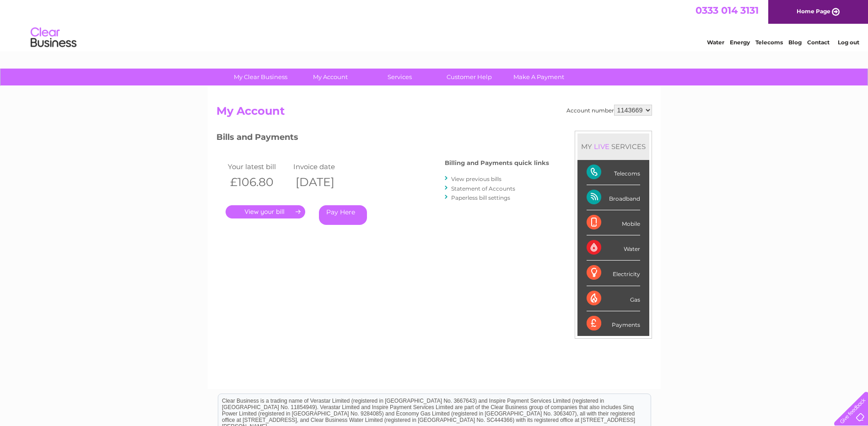 This screenshot has height=426, width=868. Describe the element at coordinates (497, 162) in the screenshot. I see `h4: Billing and Payments quick links` at that location.